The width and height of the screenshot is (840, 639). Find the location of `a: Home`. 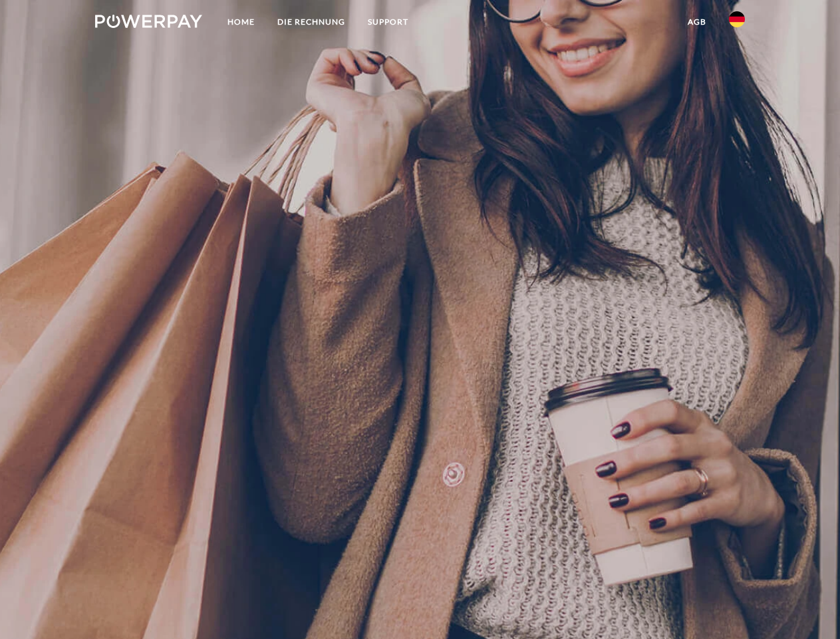

a: Home is located at coordinates (241, 22).